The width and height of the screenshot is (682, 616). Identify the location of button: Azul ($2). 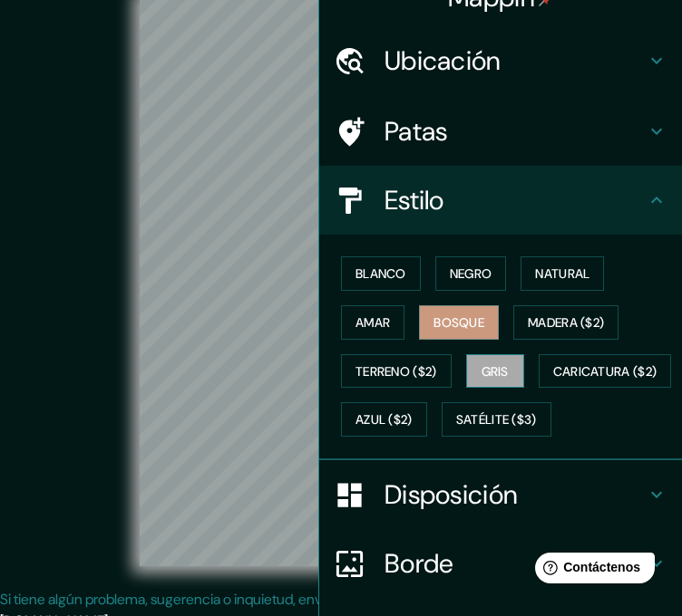
(383, 420).